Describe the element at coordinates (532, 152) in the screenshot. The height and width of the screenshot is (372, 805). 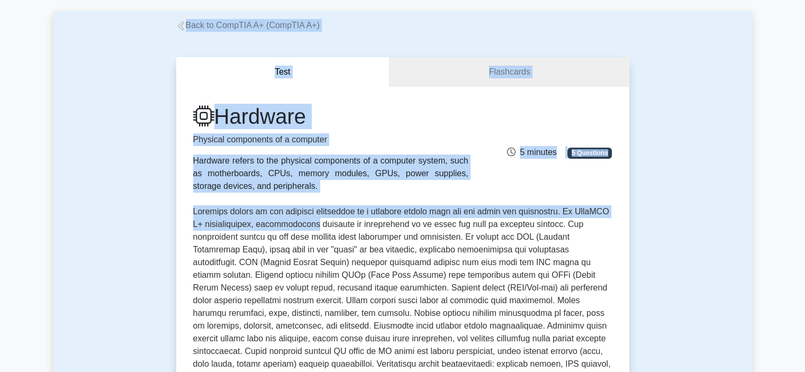
I see `span: 5 minutes` at that location.